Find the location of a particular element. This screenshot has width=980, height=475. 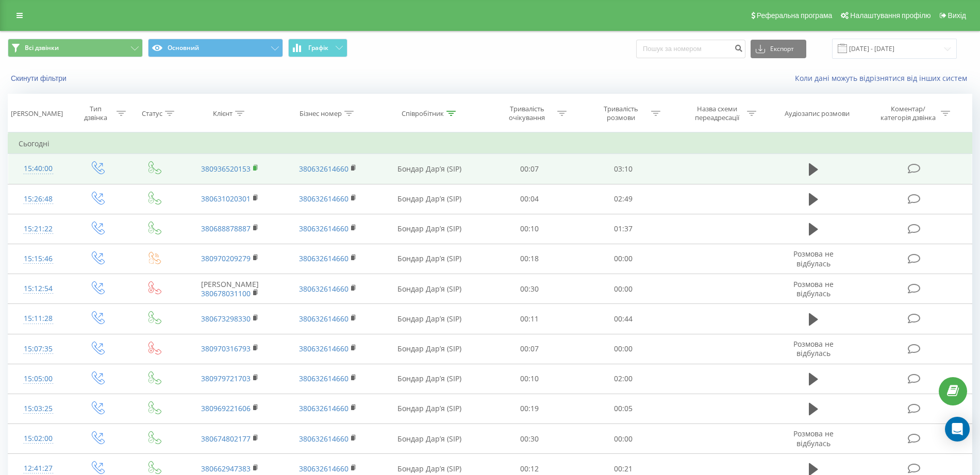

div: 15:26:48 is located at coordinates (38, 199).